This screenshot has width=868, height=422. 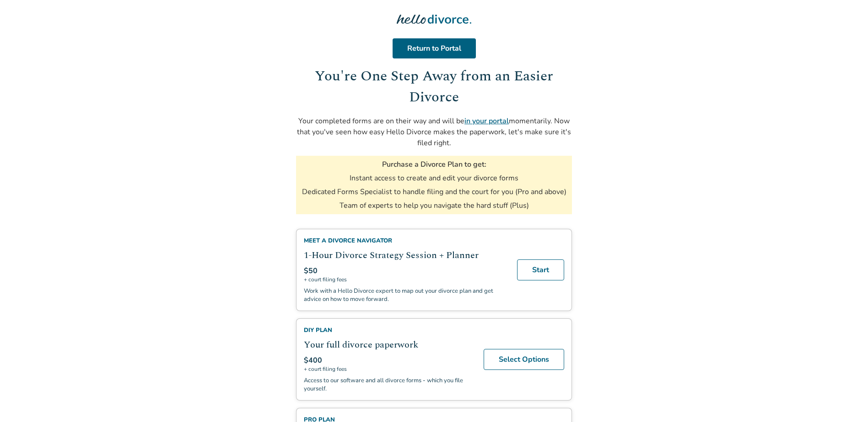 I want to click on a: in your portal, so click(x=486, y=121).